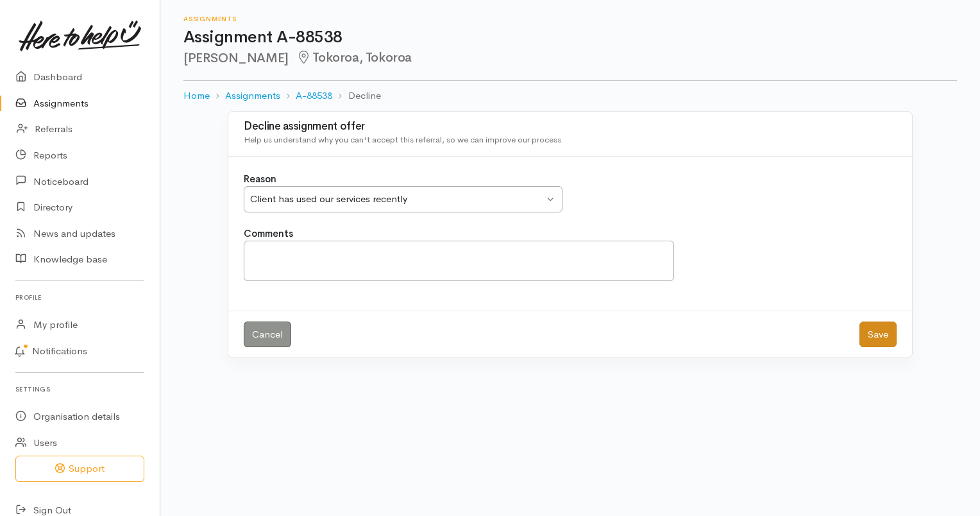 Image resolution: width=980 pixels, height=516 pixels. Describe the element at coordinates (878, 335) in the screenshot. I see `button: Save` at that location.